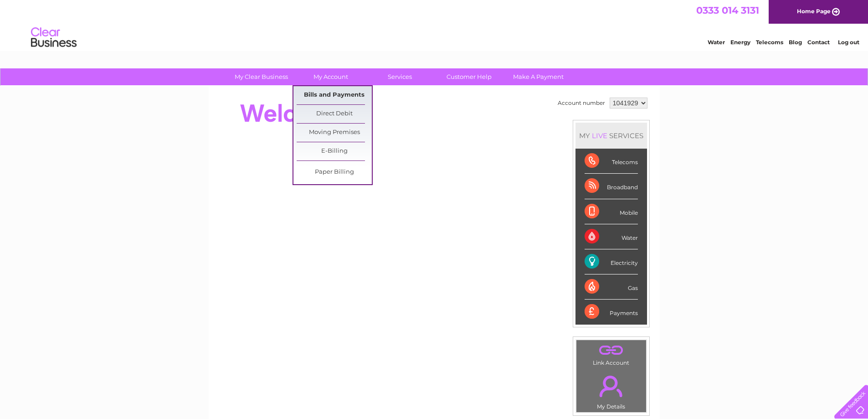  I want to click on div: Mobile, so click(611, 211).